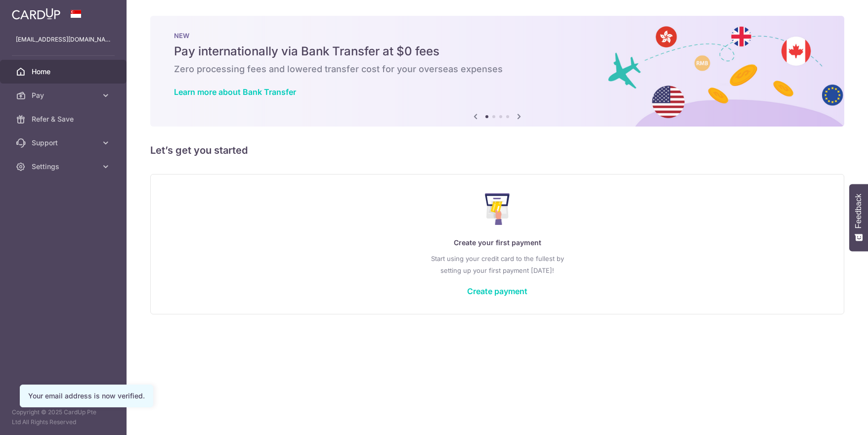 The height and width of the screenshot is (435, 868). Describe the element at coordinates (497, 242) in the screenshot. I see `p: Create your first payment` at that location.